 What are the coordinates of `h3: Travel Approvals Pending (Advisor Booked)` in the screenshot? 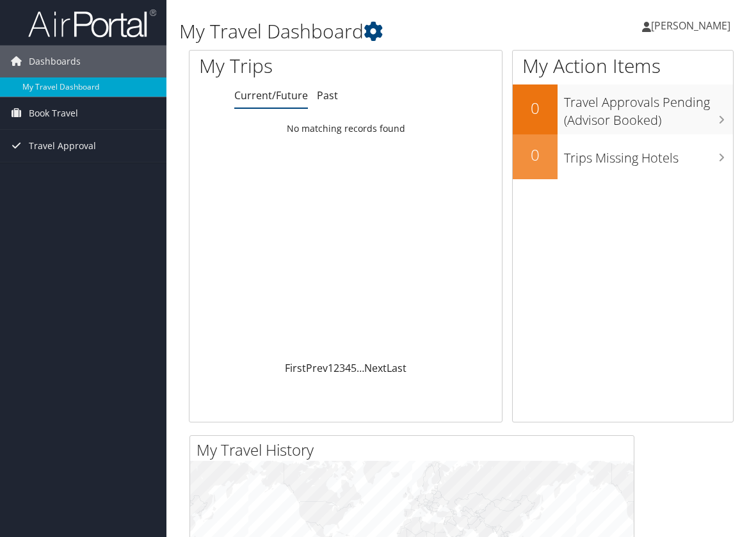 It's located at (649, 108).